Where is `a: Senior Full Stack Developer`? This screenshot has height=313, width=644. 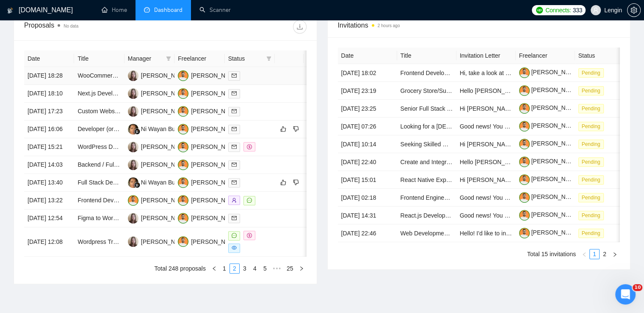 a: Senior Full Stack Developer is located at coordinates (437, 109).